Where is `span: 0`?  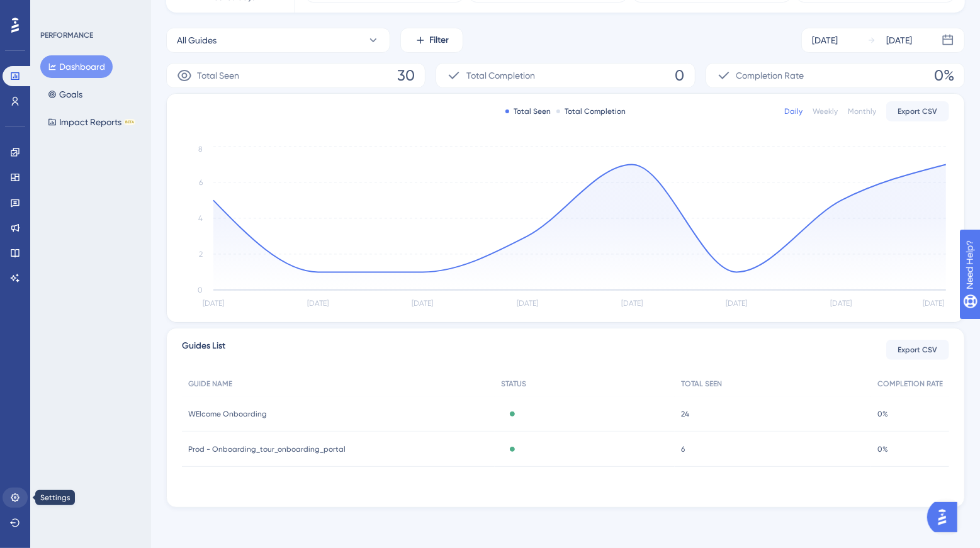
span: 0 is located at coordinates (680, 75).